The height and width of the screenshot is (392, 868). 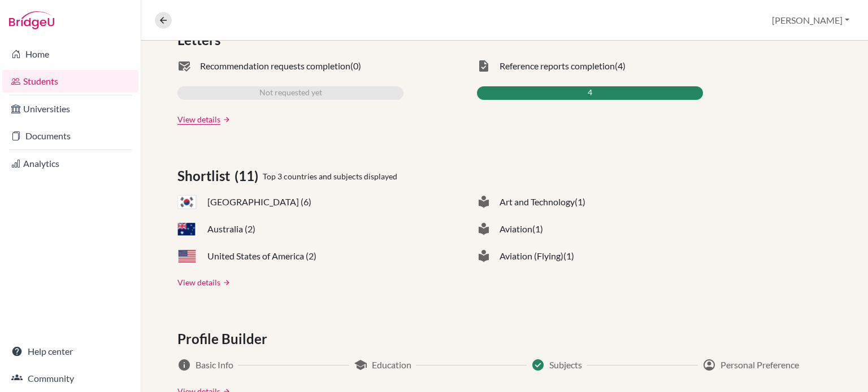 What do you see at coordinates (184, 365) in the screenshot?
I see `span: info` at bounding box center [184, 365].